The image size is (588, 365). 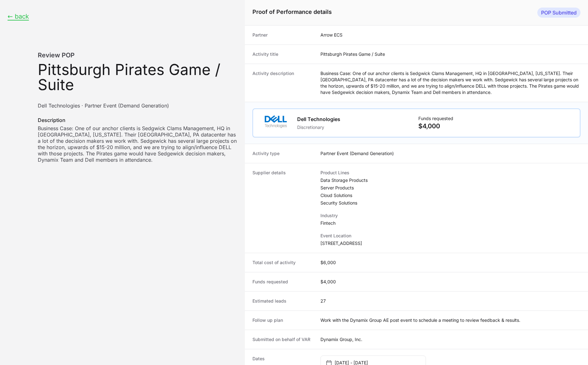 What do you see at coordinates (282, 82) in the screenshot?
I see `dt: Activity description` at bounding box center [282, 82].